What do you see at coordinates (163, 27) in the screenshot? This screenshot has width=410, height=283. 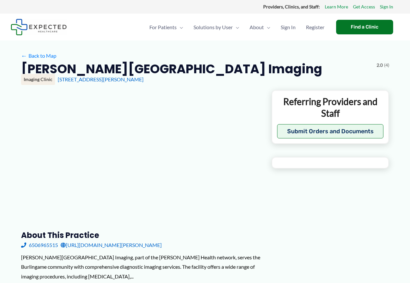 I see `span: For Patients` at bounding box center [163, 27].